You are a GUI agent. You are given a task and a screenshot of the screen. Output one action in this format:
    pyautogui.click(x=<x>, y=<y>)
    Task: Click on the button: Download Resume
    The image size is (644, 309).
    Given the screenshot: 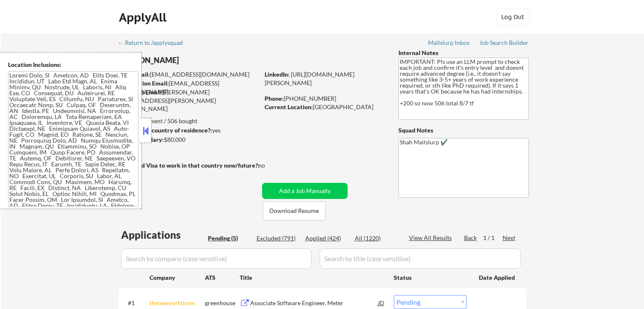 What is the action you would take?
    pyautogui.click(x=294, y=211)
    